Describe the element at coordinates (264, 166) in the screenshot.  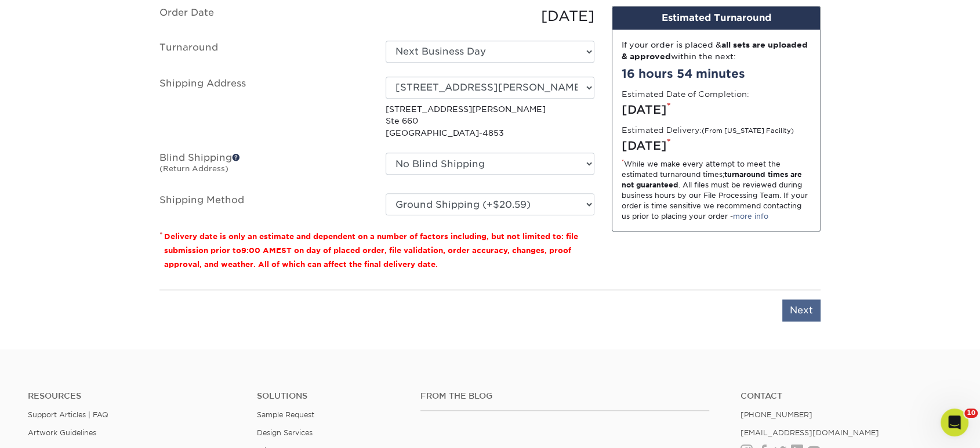
I see `label: Blind Shipping` at that location.